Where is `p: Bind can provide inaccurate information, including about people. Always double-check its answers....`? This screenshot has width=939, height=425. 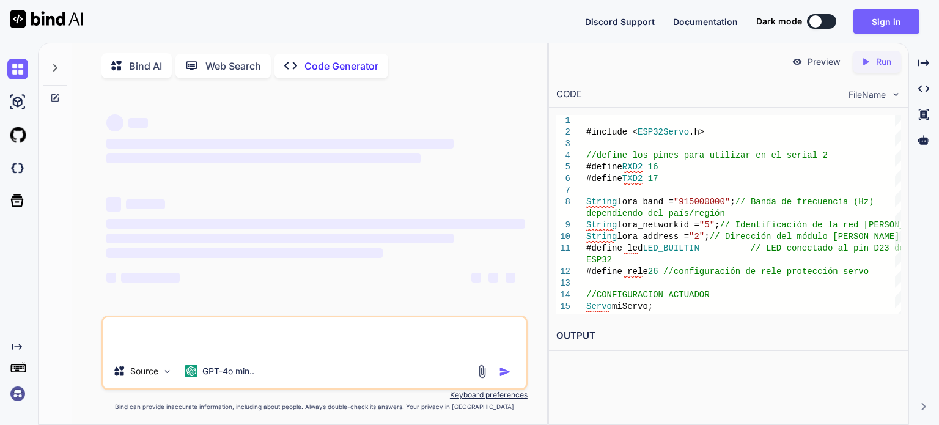 p: Bind can provide inaccurate information, including about people. Always double-check its answers.... is located at coordinates (314, 406).